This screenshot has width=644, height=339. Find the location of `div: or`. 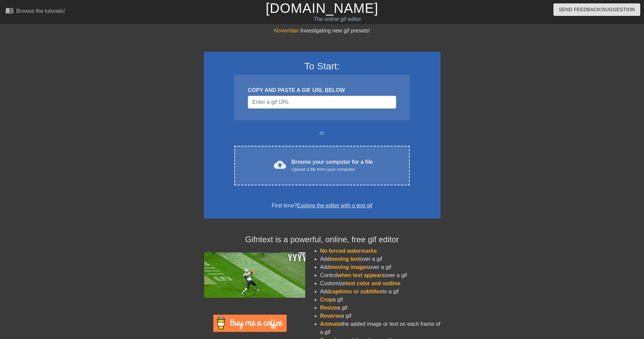

div: or is located at coordinates (322, 133).